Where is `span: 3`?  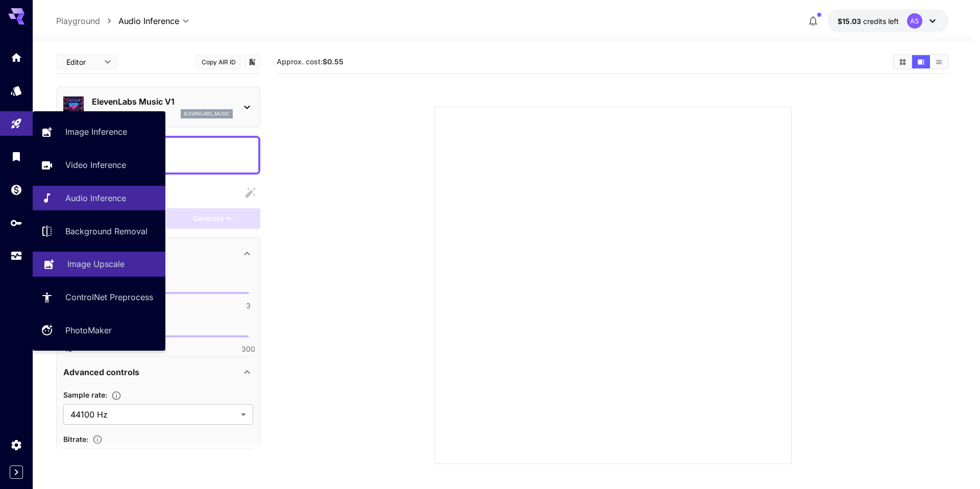
span: 3 is located at coordinates (248, 306).